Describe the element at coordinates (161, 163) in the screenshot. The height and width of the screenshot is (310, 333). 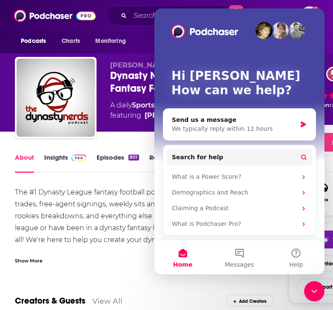
I see `a: Reviews` at that location.